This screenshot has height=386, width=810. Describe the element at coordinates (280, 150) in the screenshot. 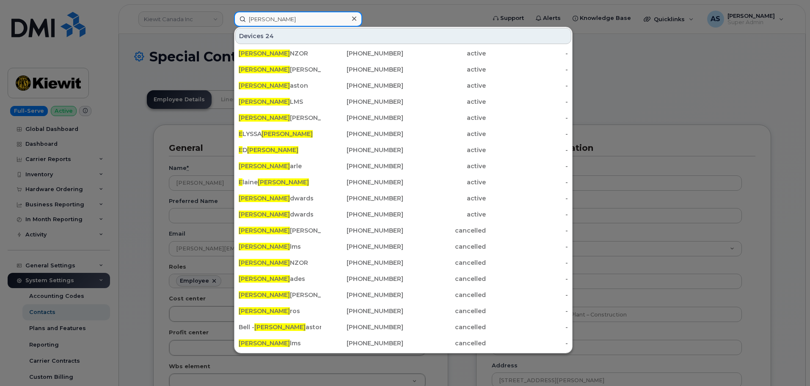

I see `div: D` at that location.